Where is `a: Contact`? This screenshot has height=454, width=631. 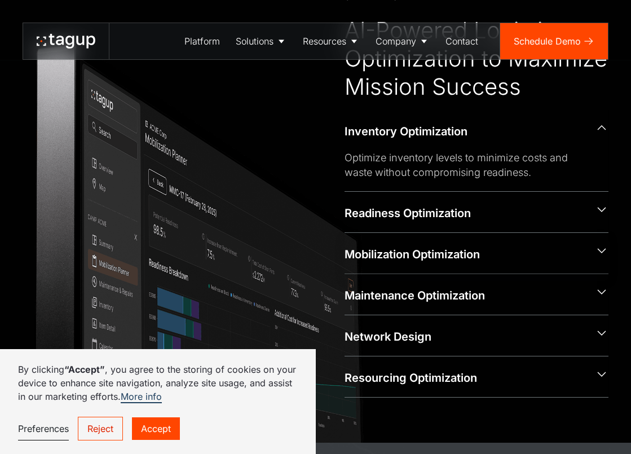 a: Contact is located at coordinates (462, 41).